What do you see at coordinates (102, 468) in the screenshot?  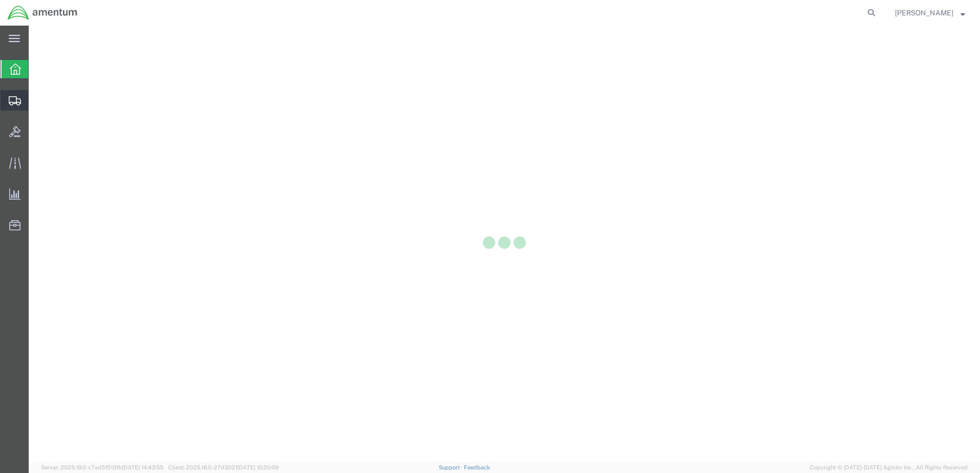 I see `span: Server: 2025.18.0-c7ad5f513fb` at bounding box center [102, 468].